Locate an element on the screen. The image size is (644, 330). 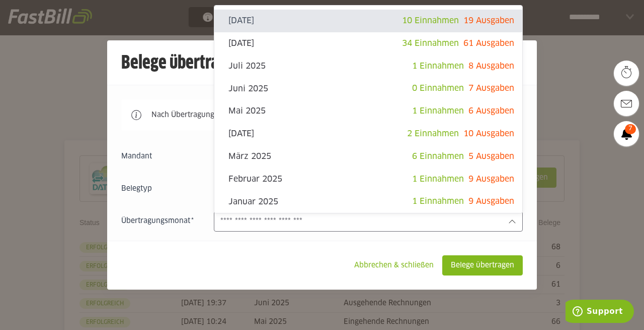
sl-option: Februar 2025 is located at coordinates (369, 179).